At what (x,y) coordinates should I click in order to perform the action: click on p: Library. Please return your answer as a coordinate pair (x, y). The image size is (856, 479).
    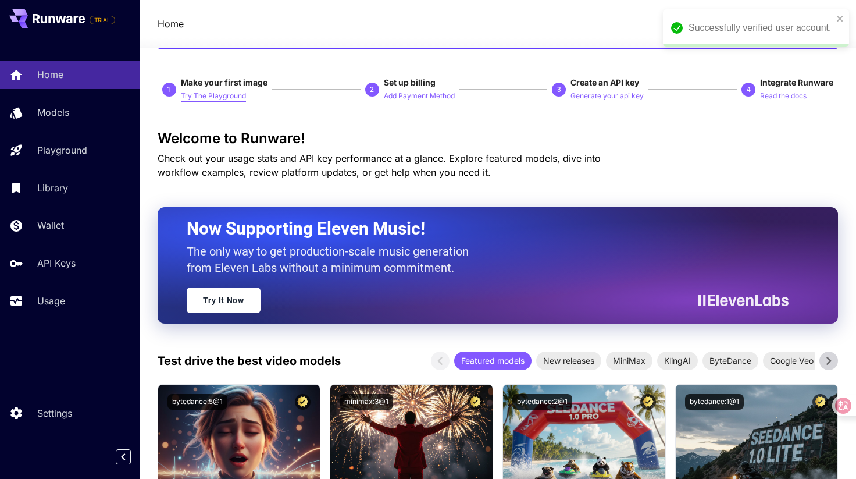
    Looking at the image, I should click on (52, 188).